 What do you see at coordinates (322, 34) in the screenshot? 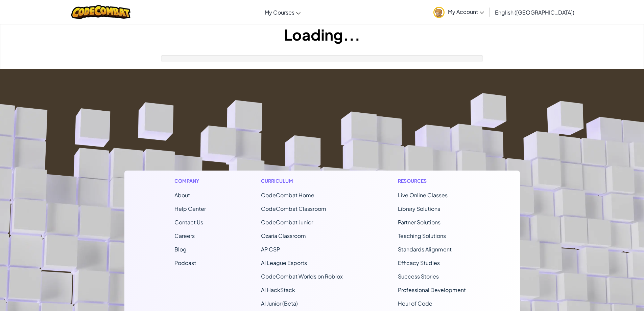
I see `h1: Loading...` at bounding box center [322, 34].